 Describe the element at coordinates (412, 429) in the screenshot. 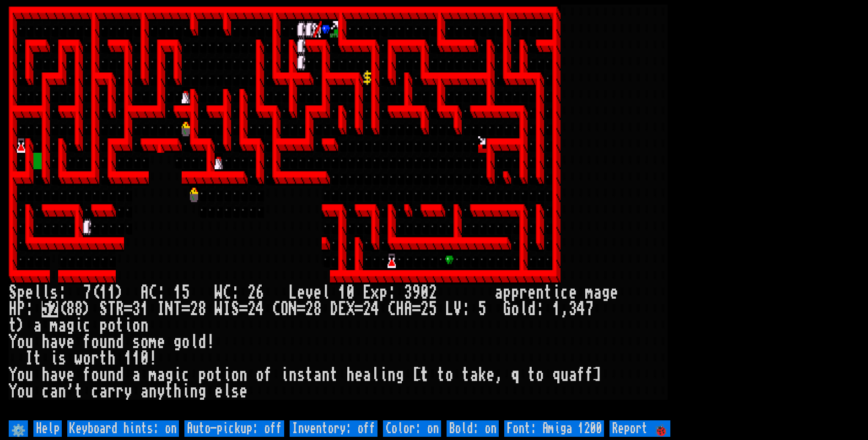

I see `input: Color: on` at that location.